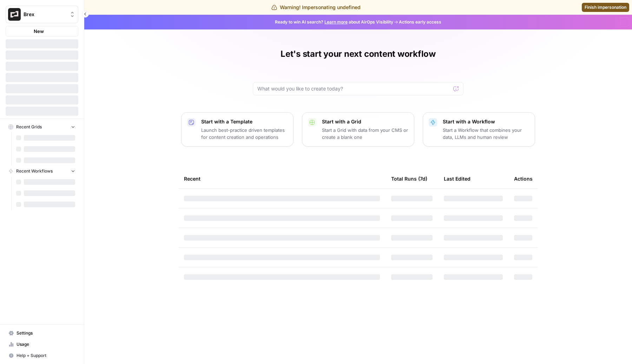 The height and width of the screenshot is (364, 632). I want to click on button: Start with a WorkflowStart a Workflow that combines your data, LLMs and human review, so click(479, 129).